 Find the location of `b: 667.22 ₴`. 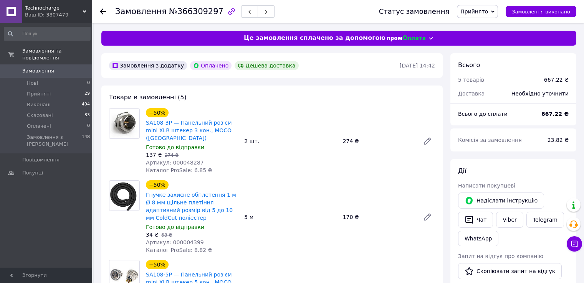

b: 667.22 ₴ is located at coordinates (555, 114).